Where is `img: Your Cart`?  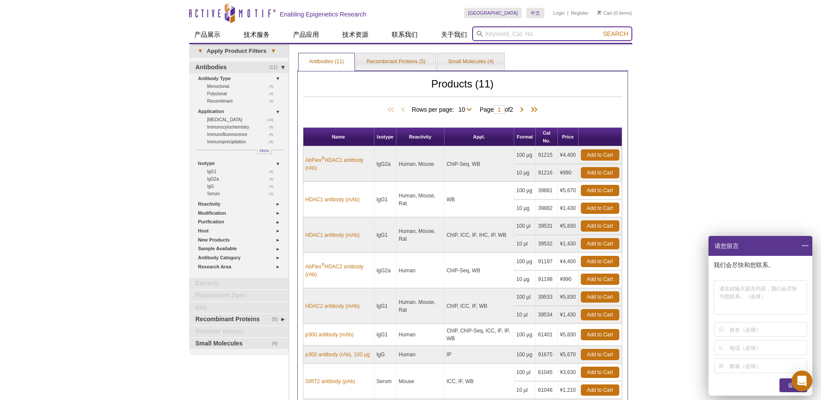
img: Your Cart is located at coordinates (599, 13).